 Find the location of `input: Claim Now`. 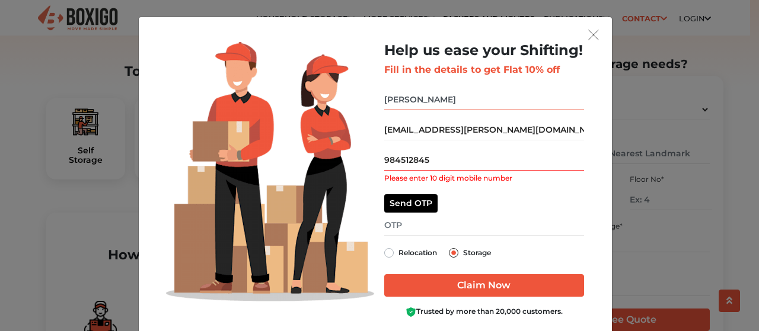

input: Claim Now is located at coordinates (484, 286).